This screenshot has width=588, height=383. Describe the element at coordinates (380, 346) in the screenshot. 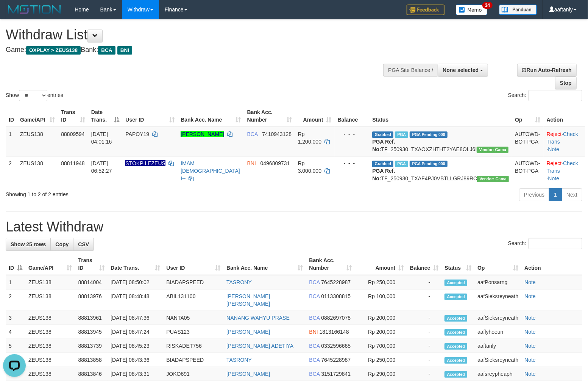

I see `td: Rp 700,000` at that location.